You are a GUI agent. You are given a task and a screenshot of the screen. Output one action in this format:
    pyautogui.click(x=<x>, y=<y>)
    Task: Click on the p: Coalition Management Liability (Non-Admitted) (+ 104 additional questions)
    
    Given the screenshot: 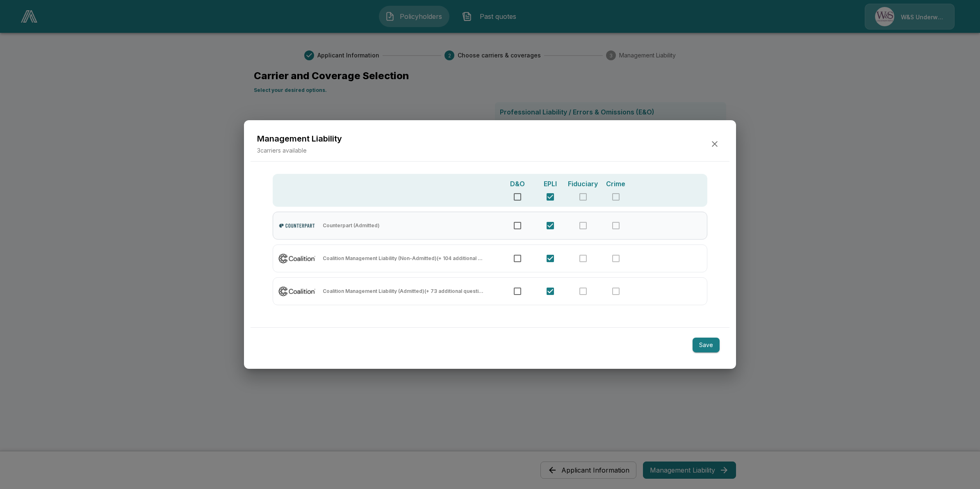 What is the action you would take?
    pyautogui.click(x=404, y=259)
    